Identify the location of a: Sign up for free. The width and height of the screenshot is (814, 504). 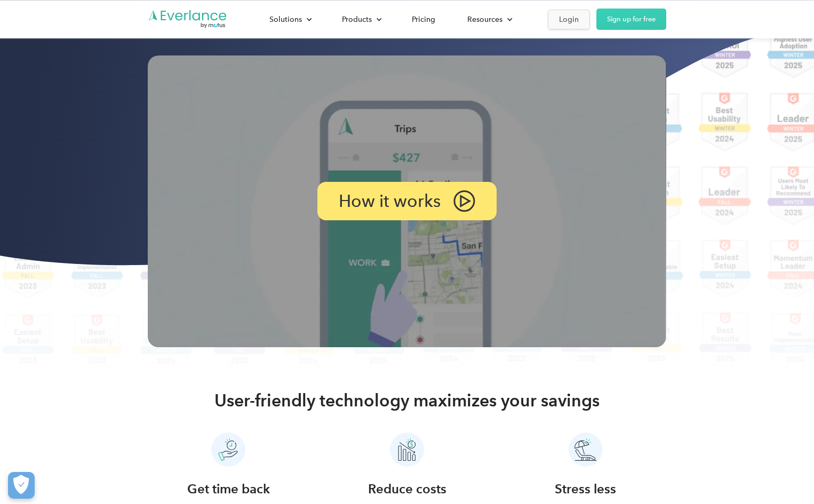
(631, 19).